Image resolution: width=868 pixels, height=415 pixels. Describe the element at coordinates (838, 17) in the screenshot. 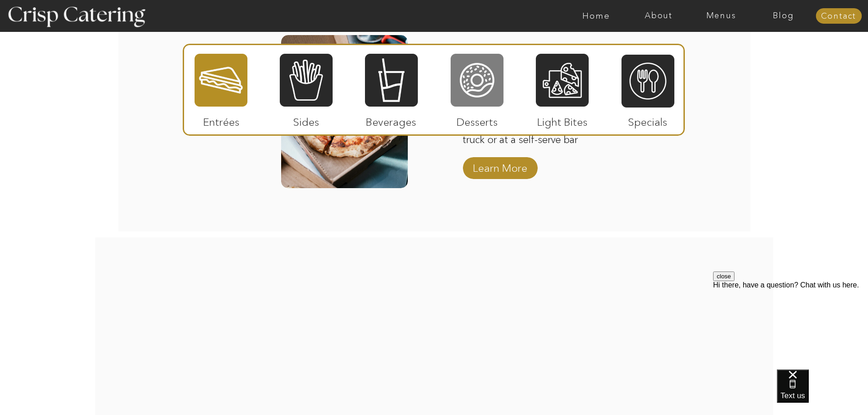

I see `nav: Contact` at that location.